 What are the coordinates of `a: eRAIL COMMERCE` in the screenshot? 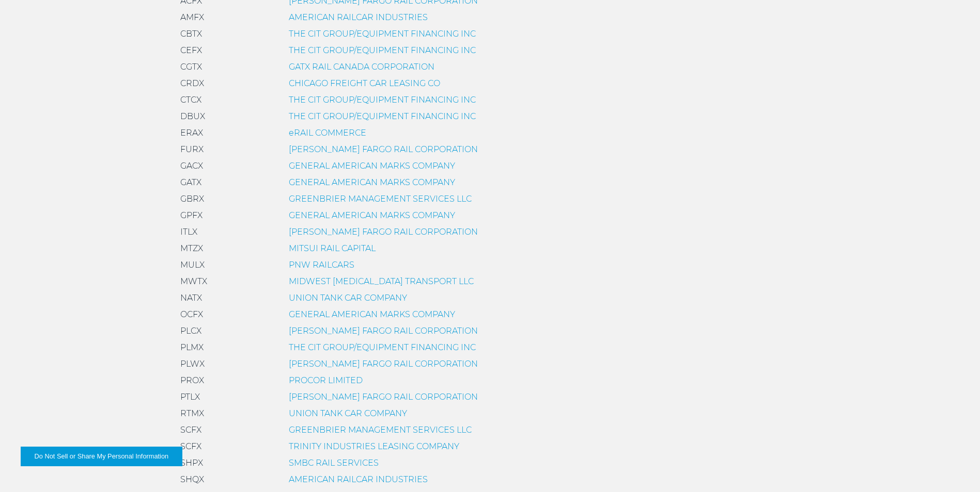 It's located at (327, 132).